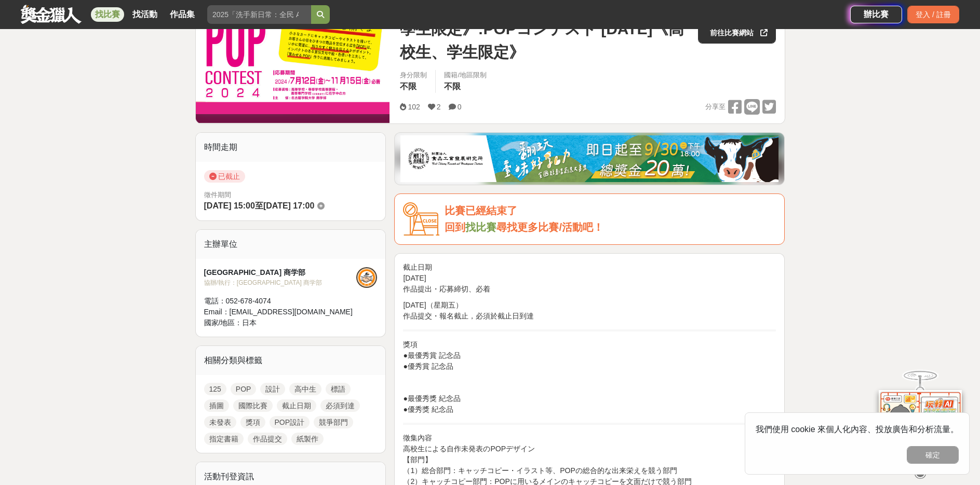 The image size is (980, 485). Describe the element at coordinates (308, 439) in the screenshot. I see `a: 紙製作` at that location.